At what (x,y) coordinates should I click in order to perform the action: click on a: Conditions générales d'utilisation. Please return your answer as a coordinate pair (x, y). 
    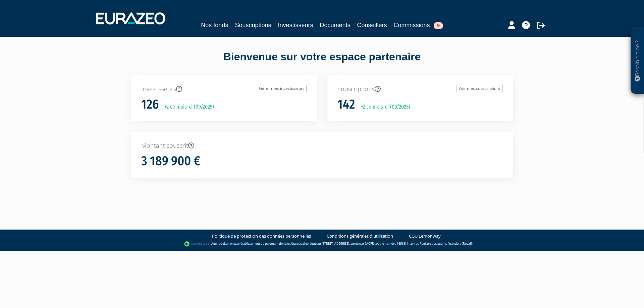
    Looking at the image, I should click on (360, 236).